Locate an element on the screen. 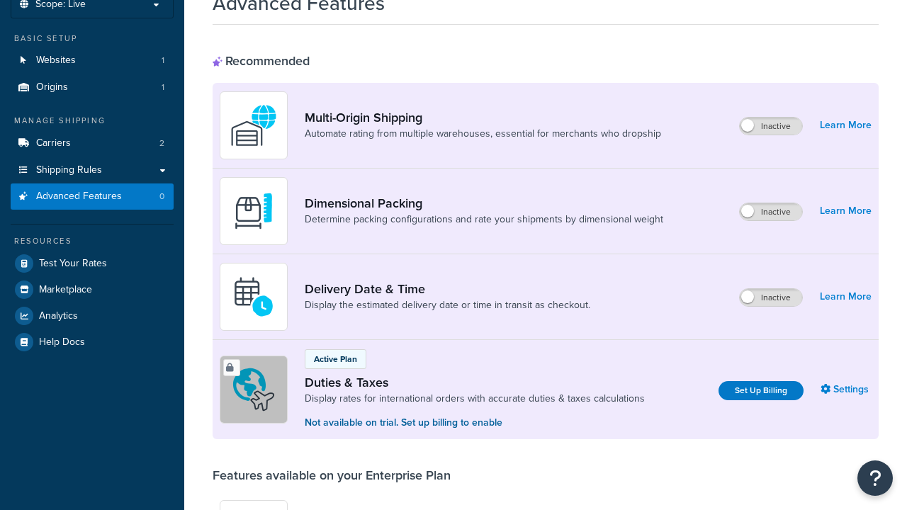 This screenshot has height=510, width=907. span: Carriers is located at coordinates (53, 143).